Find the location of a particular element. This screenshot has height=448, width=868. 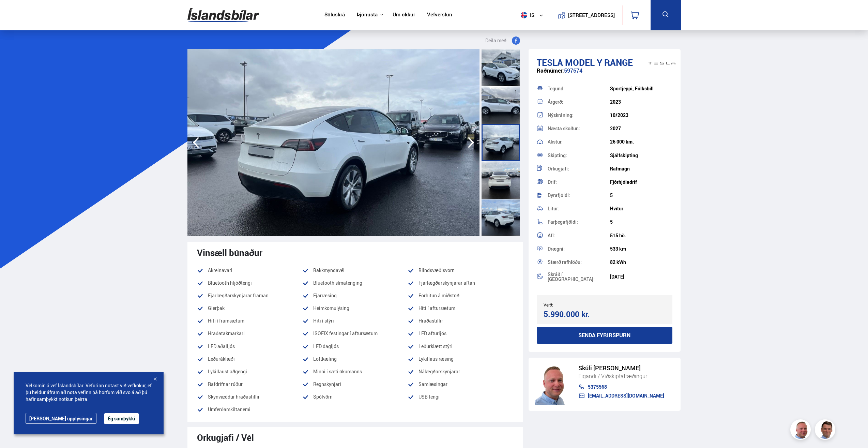

li: Samlæsingar is located at coordinates (460, 383).